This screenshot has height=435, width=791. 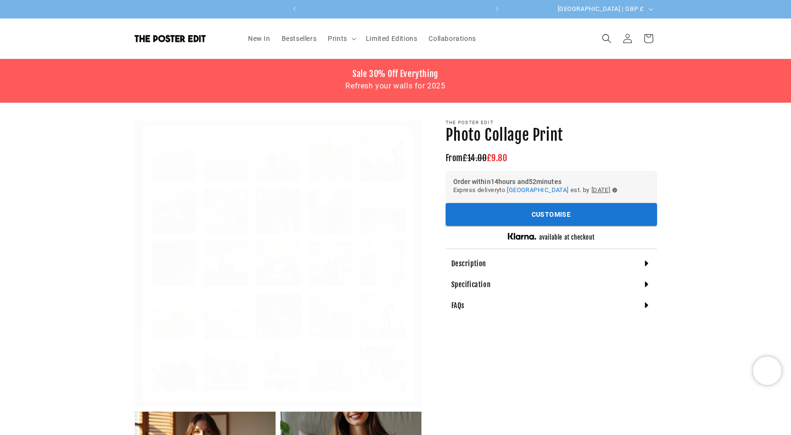 I want to click on summary: Search, so click(x=607, y=38).